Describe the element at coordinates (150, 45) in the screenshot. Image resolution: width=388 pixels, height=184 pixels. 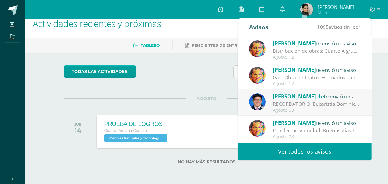
I see `span: Tablero` at that location.